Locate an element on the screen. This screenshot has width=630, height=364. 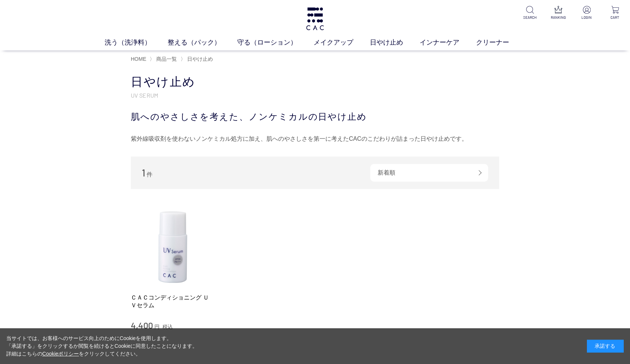
div: 肌へのやさしさを考えた、ノンケミカルの日やけ止め is located at coordinates (315, 117).